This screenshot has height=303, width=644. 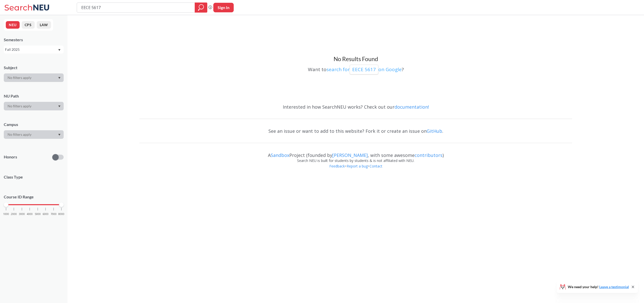 What do you see at coordinates (356, 161) in the screenshot?
I see `div: Search NEU is built for students by students & is not affiliated with NEU.` at bounding box center [356, 161].